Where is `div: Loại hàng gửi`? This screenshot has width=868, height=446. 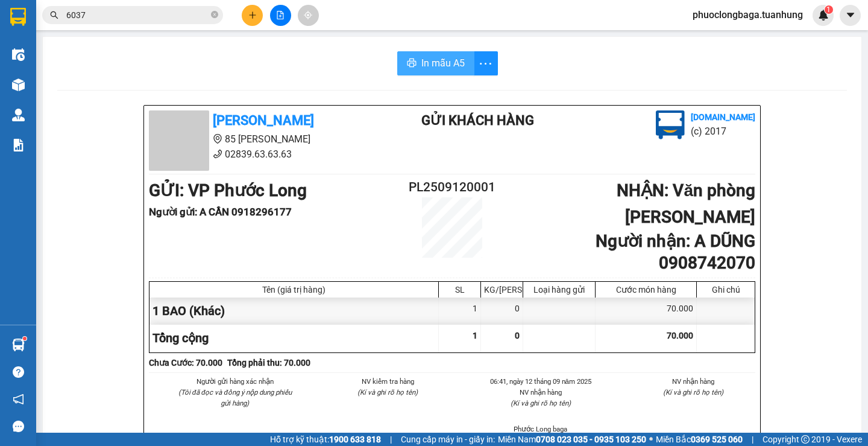
div: Loại hàng gửi is located at coordinates (559, 289).